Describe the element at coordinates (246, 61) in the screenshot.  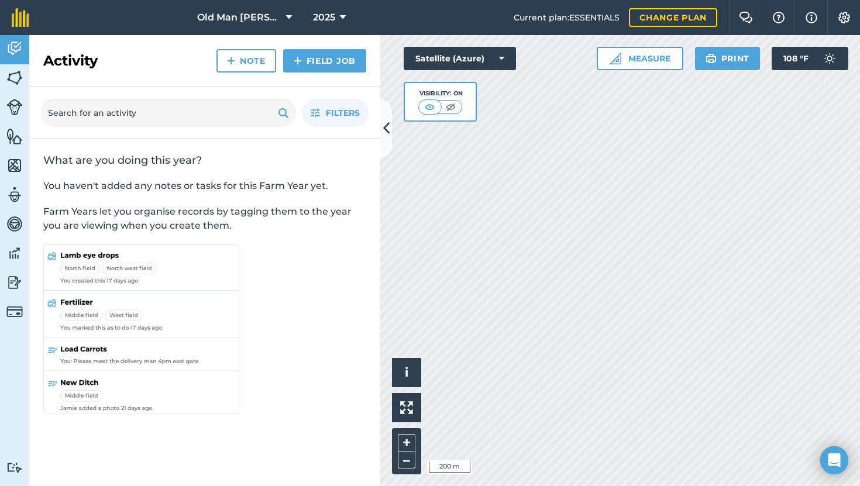
I see `a: Note` at that location.